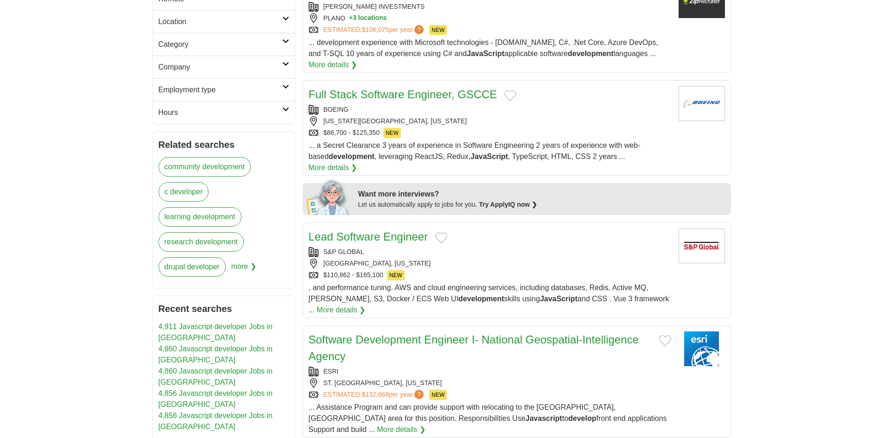 This screenshot has width=883, height=438. What do you see at coordinates (220, 90) in the screenshot?
I see `h2: Employment type` at bounding box center [220, 90].